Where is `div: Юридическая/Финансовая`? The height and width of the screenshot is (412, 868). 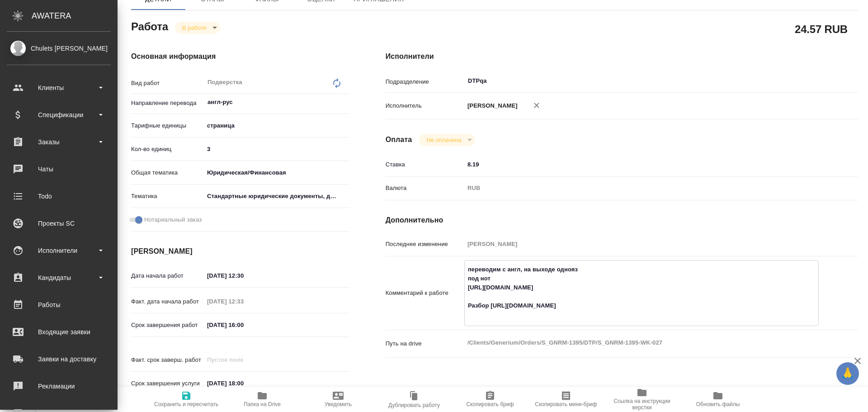
div: Юридическая/Финансовая is located at coordinates (277, 173).